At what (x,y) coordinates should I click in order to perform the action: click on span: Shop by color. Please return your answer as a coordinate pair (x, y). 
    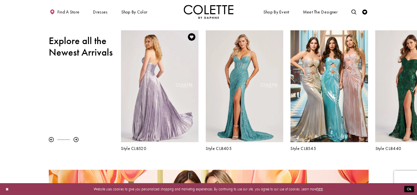
    Looking at the image, I should click on (134, 12).